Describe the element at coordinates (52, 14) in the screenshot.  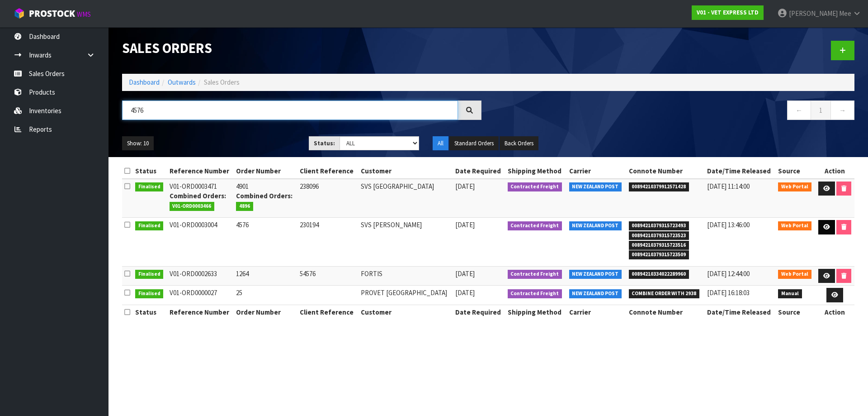
I see `span: ProStock` at that location.